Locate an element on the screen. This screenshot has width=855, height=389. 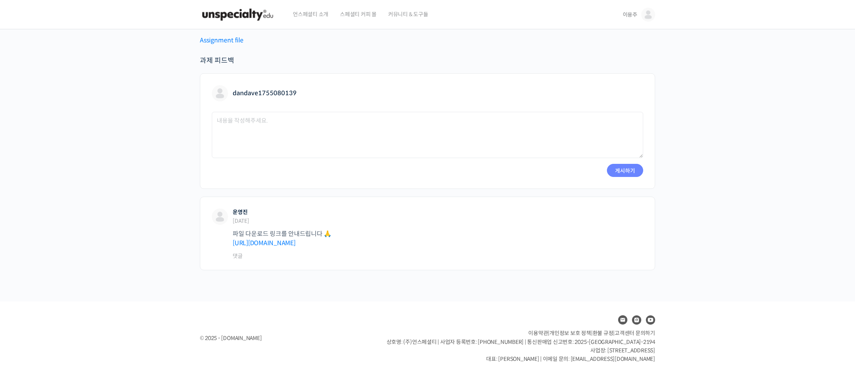
a: 개인정보 보호 정책 is located at coordinates (570, 333).